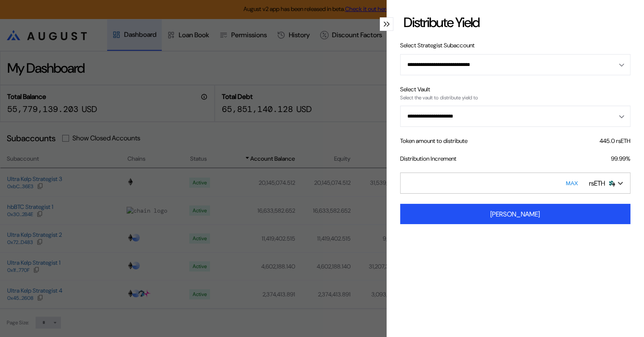 The width and height of the screenshot is (644, 337). What do you see at coordinates (515, 98) in the screenshot?
I see `div: Select the vault to distribute yield to` at bounding box center [515, 98].